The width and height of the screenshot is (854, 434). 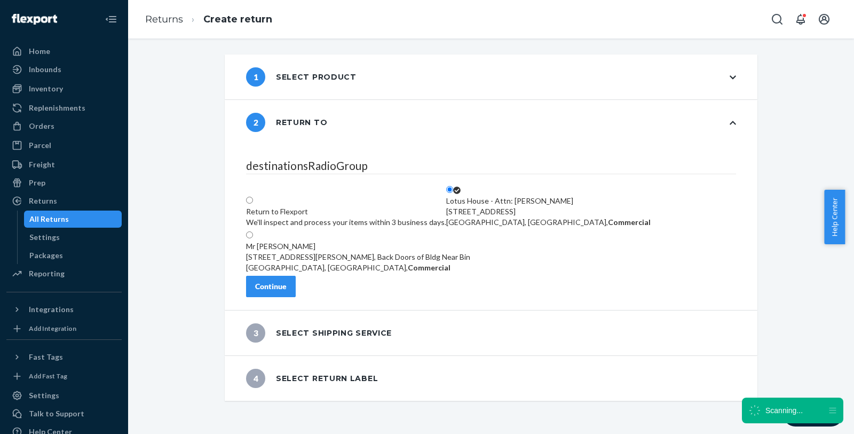 What do you see at coordinates (51, 309) in the screenshot?
I see `div: Integrations` at bounding box center [51, 309].